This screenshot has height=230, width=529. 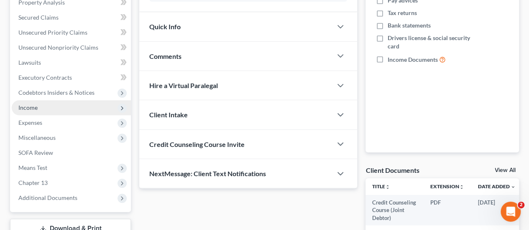 I want to click on a: Titleunfold_more, so click(x=381, y=186).